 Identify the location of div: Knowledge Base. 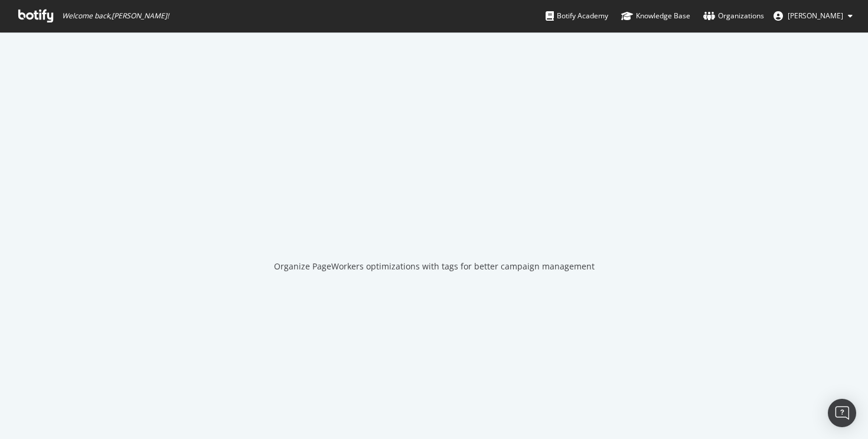
(655, 16).